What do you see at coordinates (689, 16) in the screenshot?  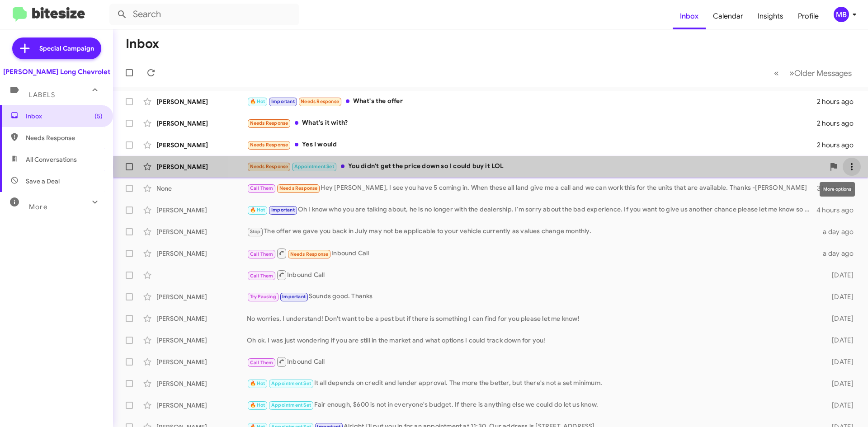 I see `a: Inbox` at bounding box center [689, 16].